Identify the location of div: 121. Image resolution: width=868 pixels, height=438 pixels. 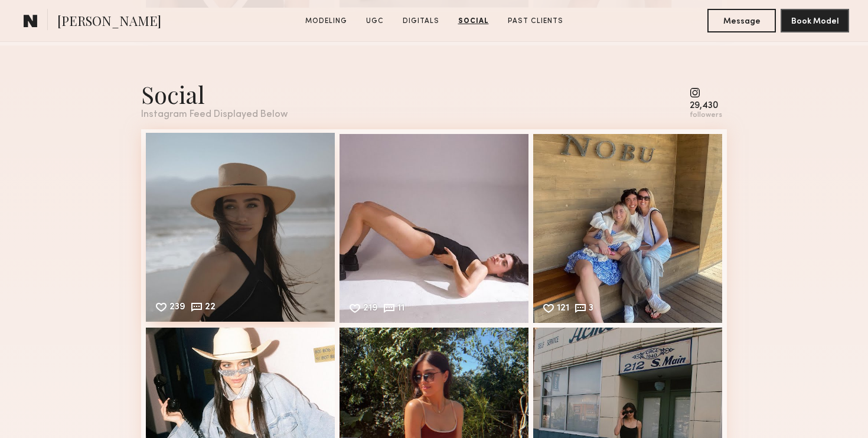
(563, 309).